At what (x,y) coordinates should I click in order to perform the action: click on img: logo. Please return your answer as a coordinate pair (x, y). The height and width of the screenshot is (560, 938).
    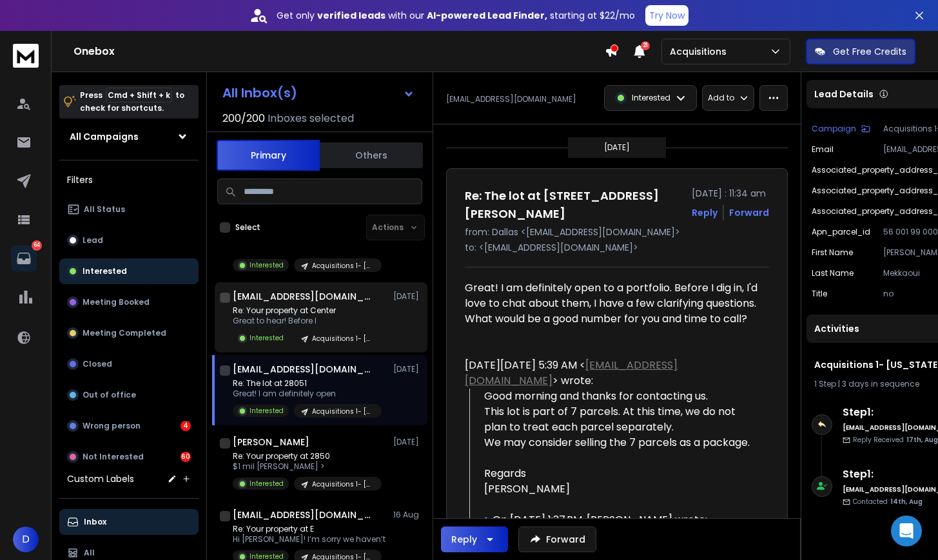
    Looking at the image, I should click on (26, 56).